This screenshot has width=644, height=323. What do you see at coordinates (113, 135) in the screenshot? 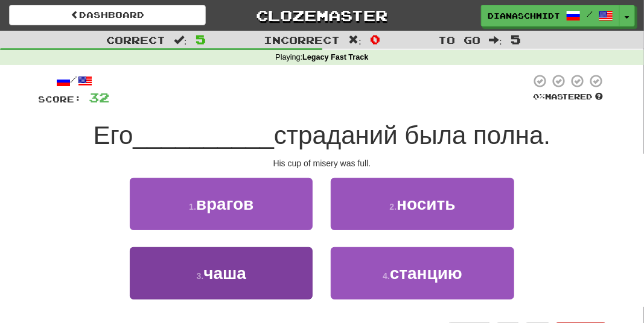
I see `span: Его` at bounding box center [113, 135].